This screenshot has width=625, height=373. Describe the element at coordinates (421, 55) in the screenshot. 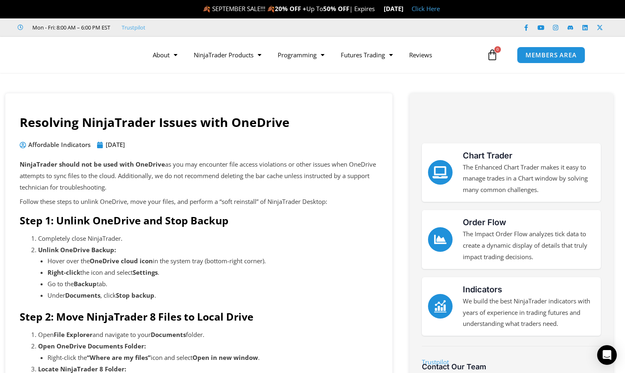

I see `a: Reviews` at that location.